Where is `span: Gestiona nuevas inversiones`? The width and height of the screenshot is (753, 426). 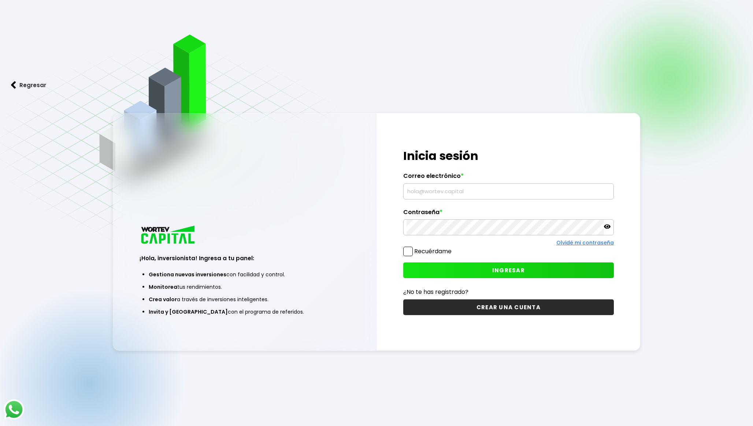 span: Gestiona nuevas inversiones is located at coordinates (188, 275).